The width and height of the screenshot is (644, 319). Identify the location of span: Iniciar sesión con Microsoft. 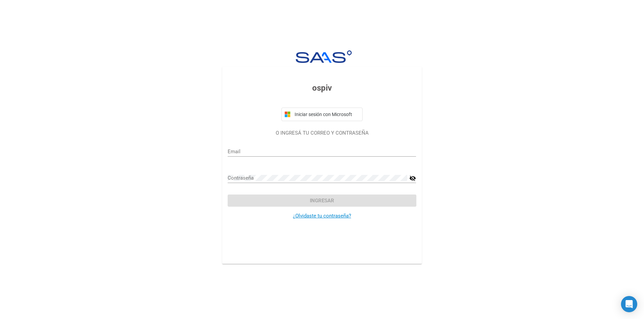
(326, 114).